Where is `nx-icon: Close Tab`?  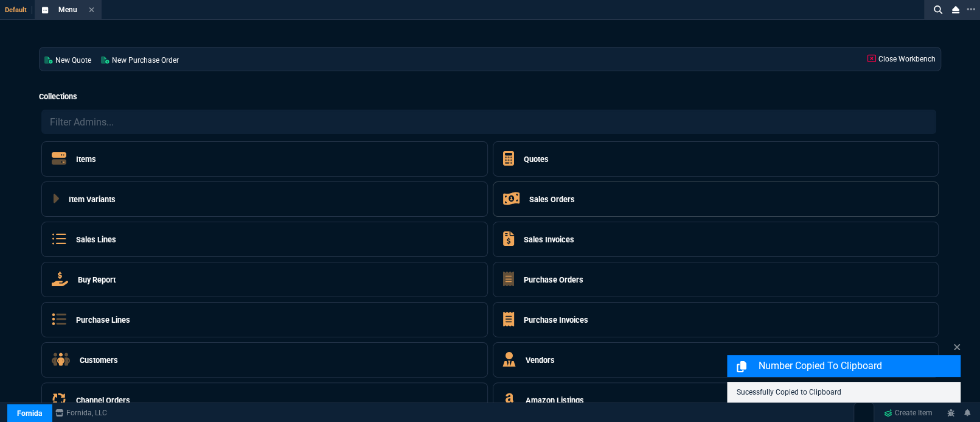
nx-icon: Close Tab is located at coordinates (91, 10).